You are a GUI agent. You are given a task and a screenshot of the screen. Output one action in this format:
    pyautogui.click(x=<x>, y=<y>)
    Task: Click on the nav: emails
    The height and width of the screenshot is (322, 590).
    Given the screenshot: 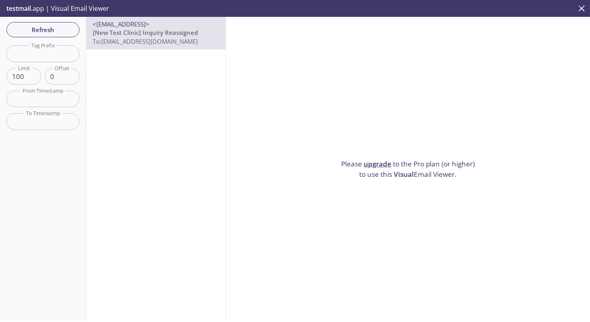 What is the action you would take?
    pyautogui.click(x=156, y=33)
    